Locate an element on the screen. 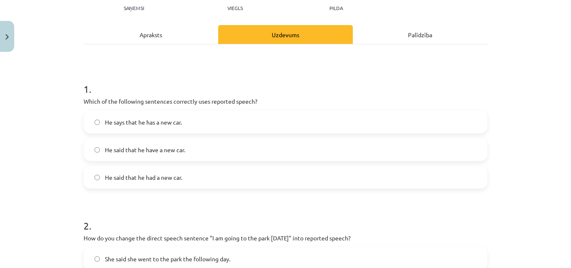 The image size is (571, 268). p: pilda is located at coordinates (336, 8).